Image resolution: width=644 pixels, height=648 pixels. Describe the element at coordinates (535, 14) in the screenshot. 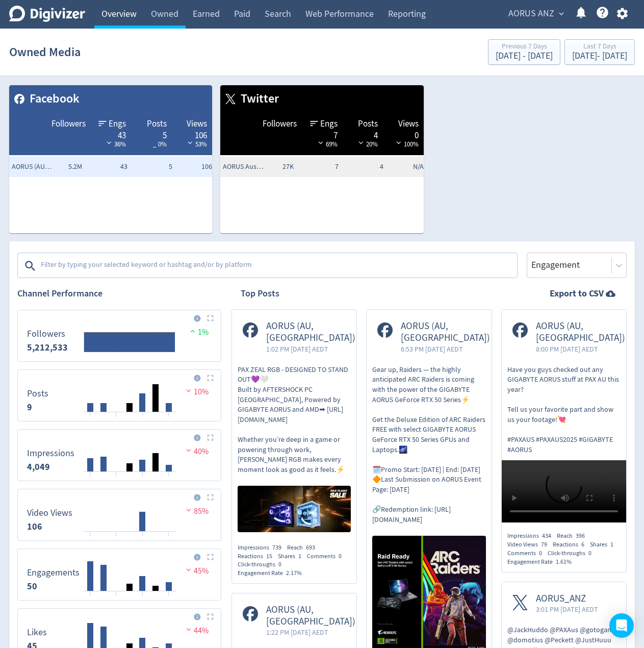

I see `button: AORUS ANZ` at that location.